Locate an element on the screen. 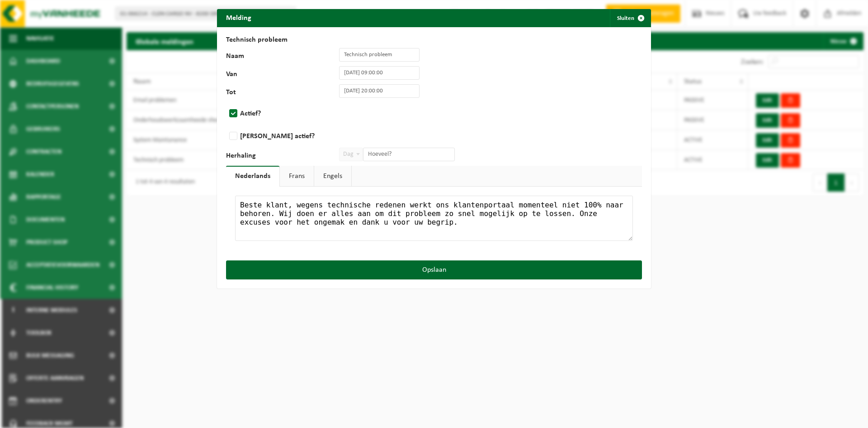 Image resolution: width=868 pixels, height=428 pixels. input: 15/10/1991 14:15:20 is located at coordinates (380, 73).